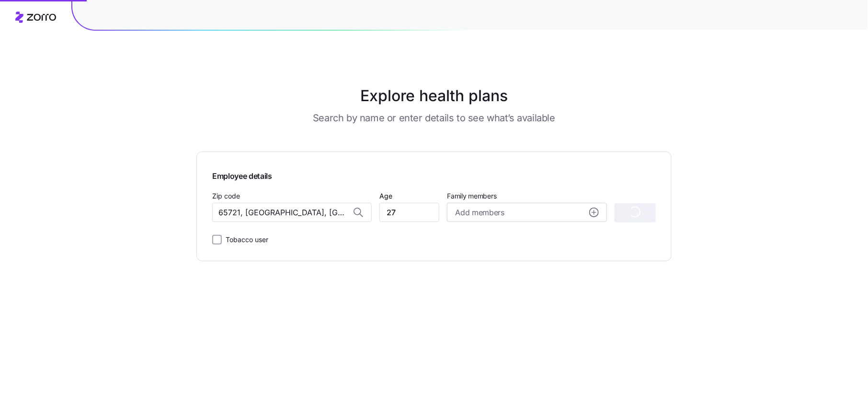 Image resolution: width=868 pixels, height=408 pixels. Describe the element at coordinates (245, 240) in the screenshot. I see `label: Tobacco user` at that location.